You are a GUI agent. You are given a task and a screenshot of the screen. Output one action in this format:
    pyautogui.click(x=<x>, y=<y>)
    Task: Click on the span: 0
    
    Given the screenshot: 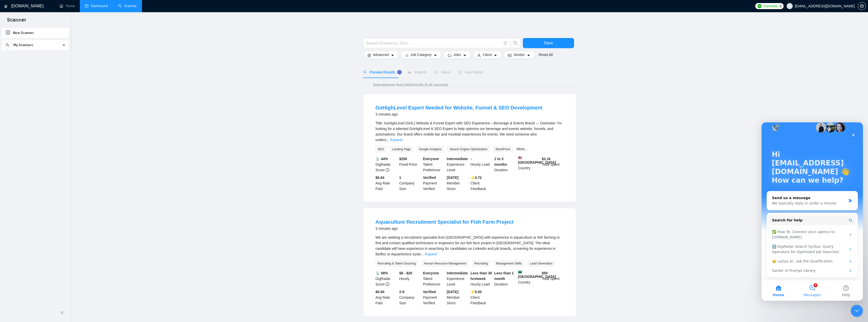 What is the action you would take?
    pyautogui.click(x=781, y=6)
    